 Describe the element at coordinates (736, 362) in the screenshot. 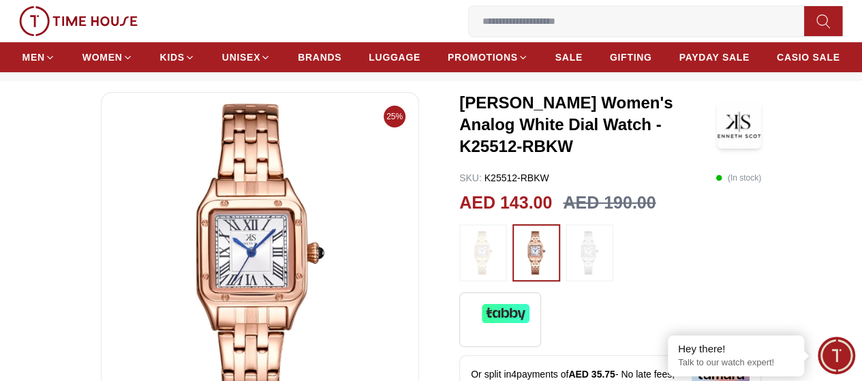

I see `p: Talk to our watch expert!` at that location.